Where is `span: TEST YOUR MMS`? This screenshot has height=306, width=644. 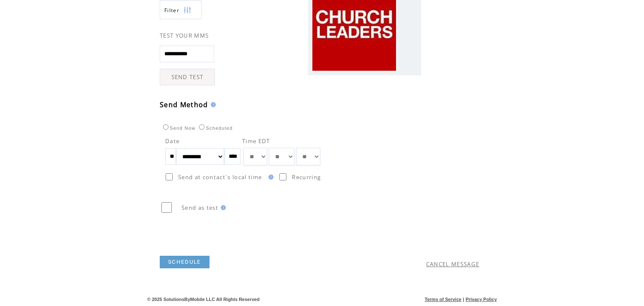
span: TEST YOUR MMS is located at coordinates (184, 36).